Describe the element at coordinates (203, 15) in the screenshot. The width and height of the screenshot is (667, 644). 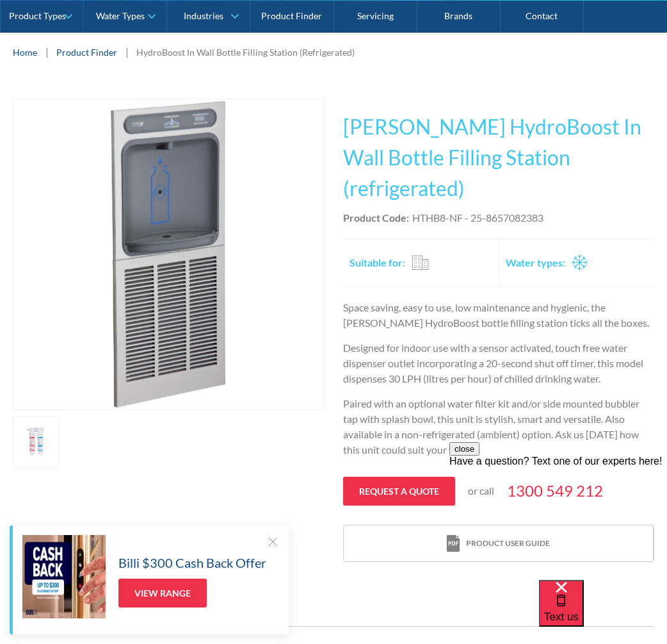
I see `div: Industries` at that location.